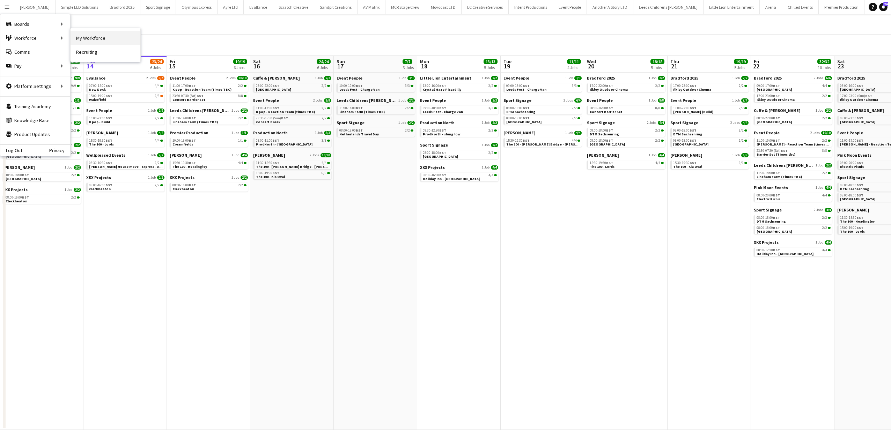 The image size is (891, 448). What do you see at coordinates (157, 96) in the screenshot?
I see `span: 2/3` at bounding box center [157, 96].